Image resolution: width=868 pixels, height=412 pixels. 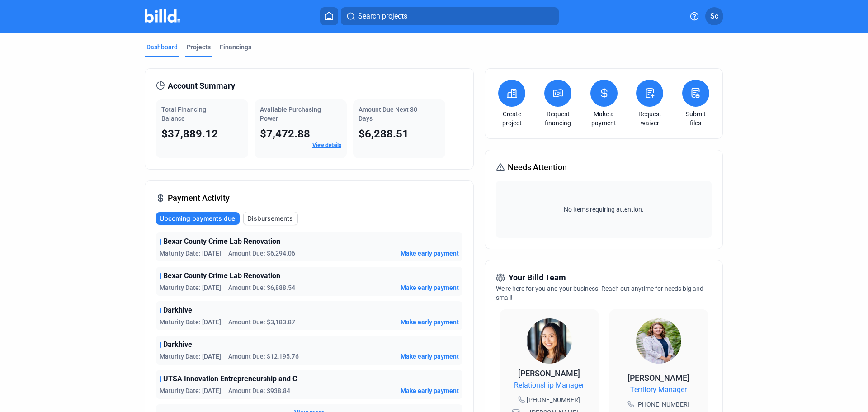 I want to click on span: We're here for you and your business. Reach out anytime for needs big and small!, so click(x=599, y=293).